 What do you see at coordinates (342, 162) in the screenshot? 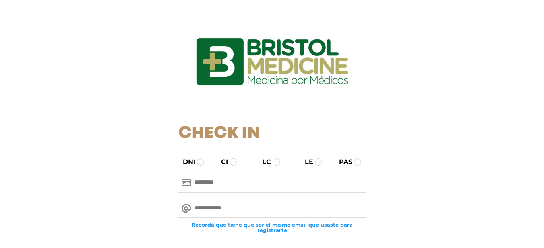
I see `label: PAS` at bounding box center [342, 162].